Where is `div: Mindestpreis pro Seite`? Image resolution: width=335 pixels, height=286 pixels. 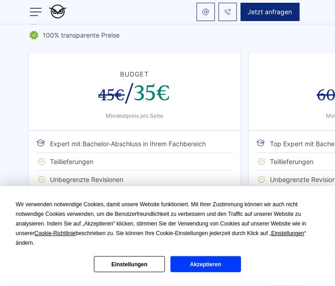
div: Mindestpreis pro Seite is located at coordinates (135, 116).